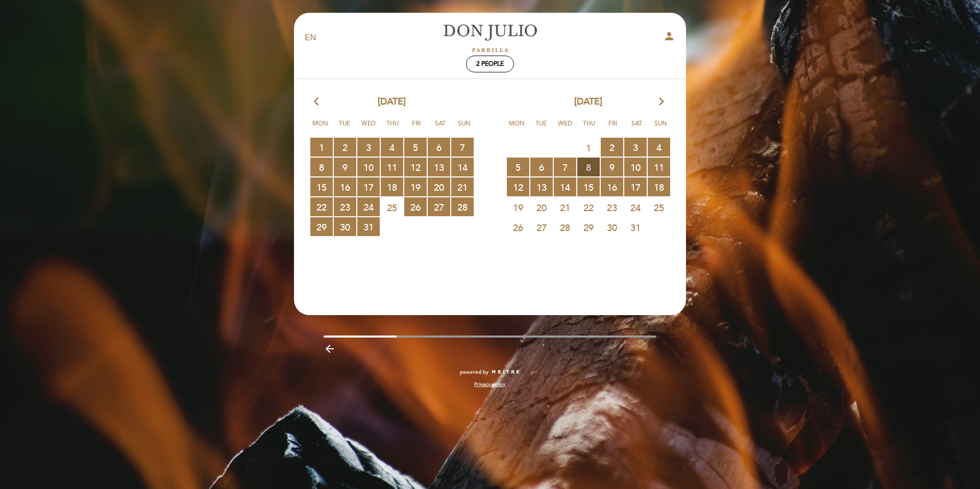 The image size is (980, 489). I want to click on span: powered by, so click(474, 372).